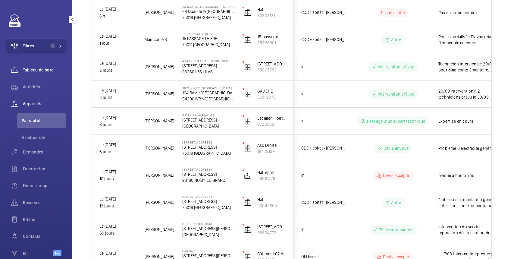  Describe the element at coordinates (209, 115) in the screenshot. I see `p: 4311 - PALAISEAU 02` at that location.